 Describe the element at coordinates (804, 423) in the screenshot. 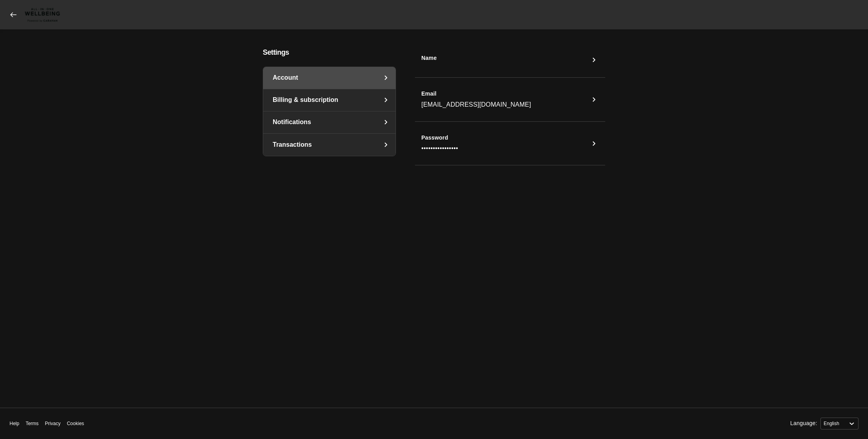

I see `label: Language:` at that location.